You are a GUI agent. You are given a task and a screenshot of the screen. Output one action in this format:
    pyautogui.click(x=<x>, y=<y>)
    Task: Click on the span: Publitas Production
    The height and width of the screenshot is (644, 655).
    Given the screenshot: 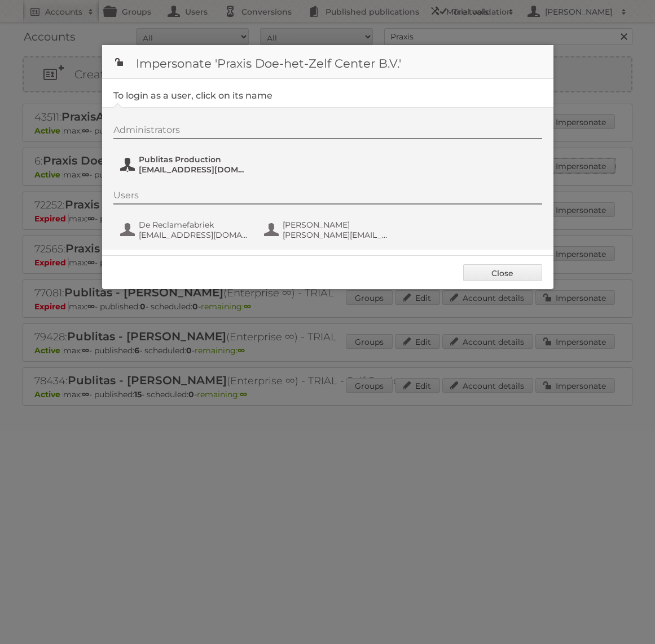 What is the action you would take?
    pyautogui.click(x=193, y=160)
    